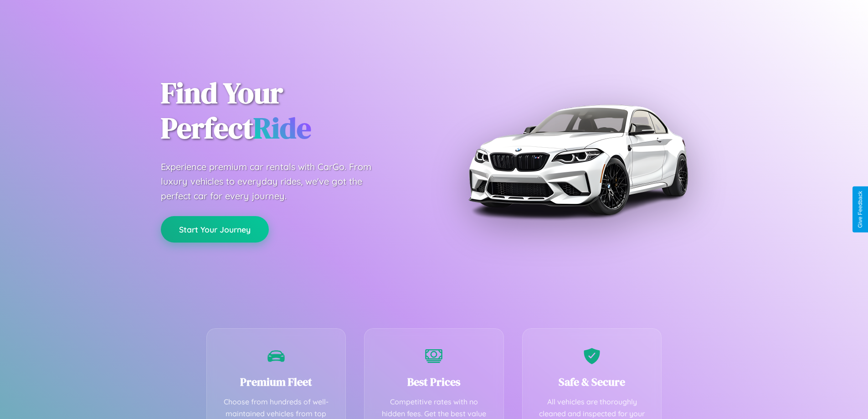  Describe the element at coordinates (291, 110) in the screenshot. I see `h1: Find Your Perfect` at that location.